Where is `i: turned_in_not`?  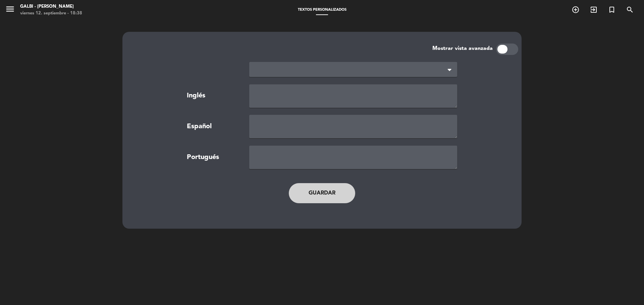
i: turned_in_not is located at coordinates (612, 10).